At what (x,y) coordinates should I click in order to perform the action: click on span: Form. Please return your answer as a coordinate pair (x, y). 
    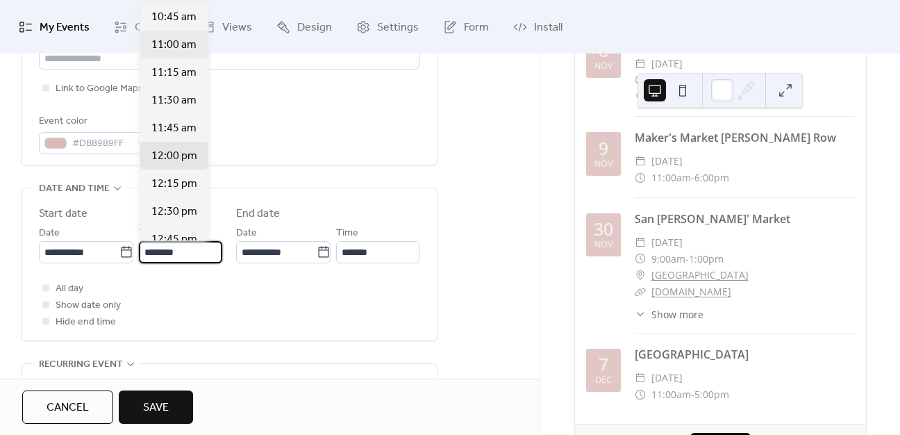
    Looking at the image, I should click on (476, 27).